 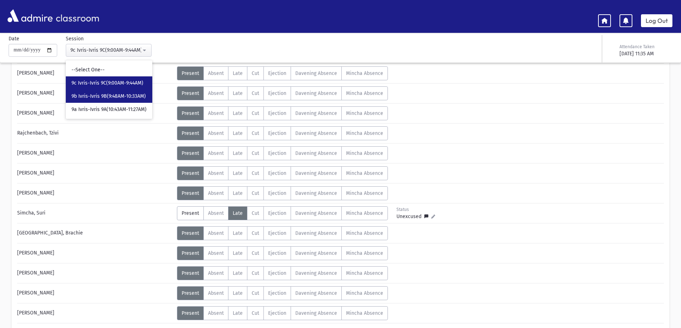 I want to click on span: 9b Ivris-Ivris 9B(9:48AM-10:33AM), so click(x=109, y=96).